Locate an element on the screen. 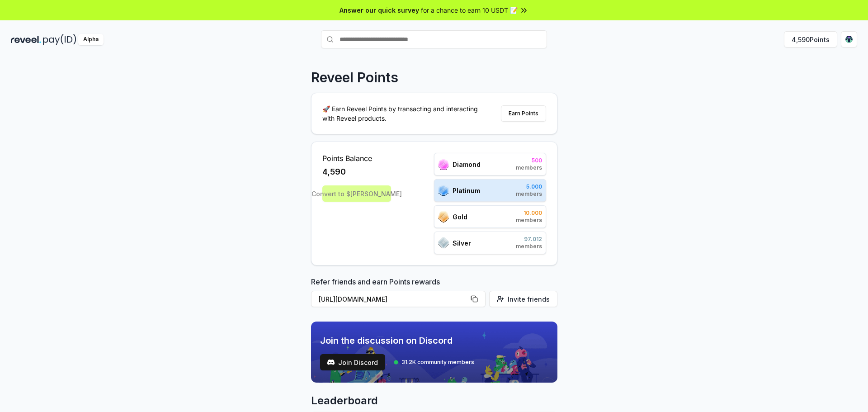 This screenshot has height=412, width=868. span: 10.000 is located at coordinates (529, 213).